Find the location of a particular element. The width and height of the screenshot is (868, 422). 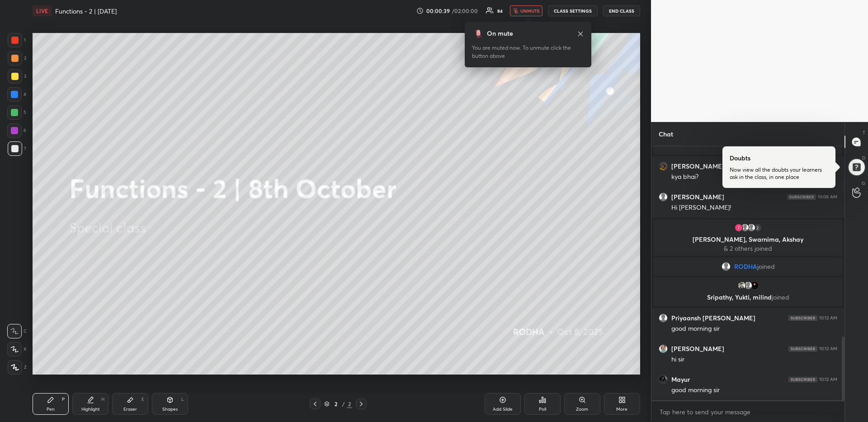

div: 5 is located at coordinates (17, 113).